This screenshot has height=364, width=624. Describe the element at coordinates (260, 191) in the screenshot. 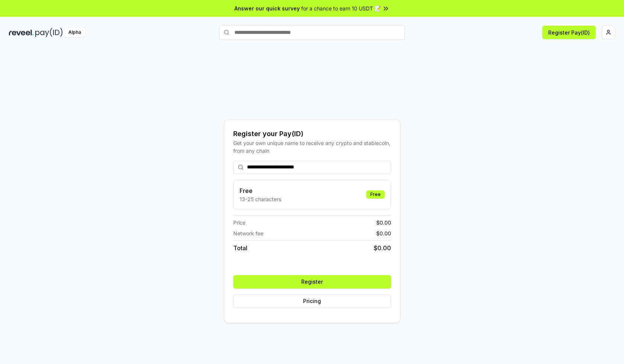

I see `h3: Free` at that location.